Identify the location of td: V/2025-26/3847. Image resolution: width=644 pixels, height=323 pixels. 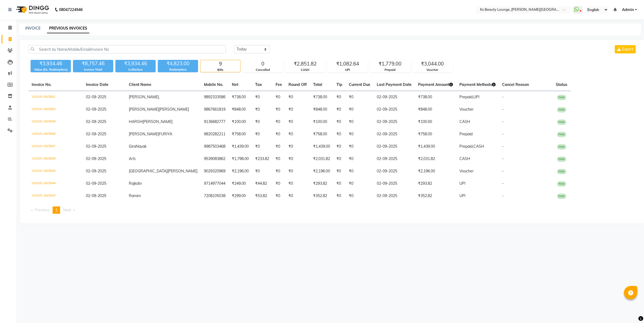
(55, 147).